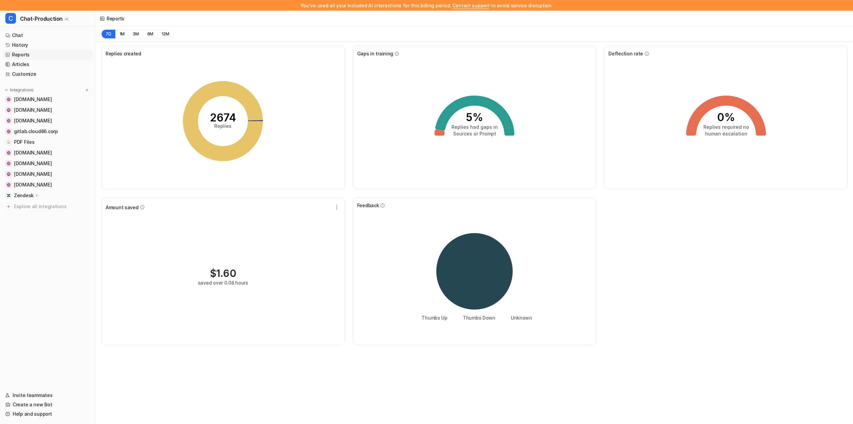  I want to click on img: www.hostinger.com, so click(9, 174).